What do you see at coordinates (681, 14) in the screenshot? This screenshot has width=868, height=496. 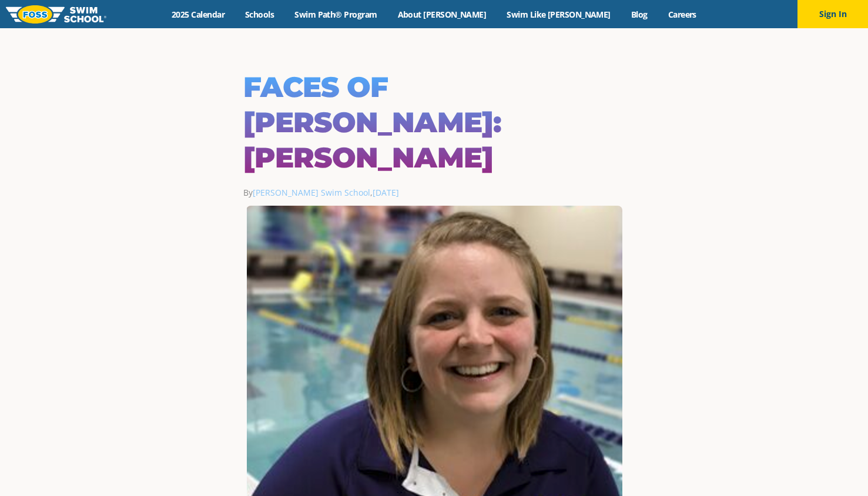 I see `a: Careers` at bounding box center [681, 14].